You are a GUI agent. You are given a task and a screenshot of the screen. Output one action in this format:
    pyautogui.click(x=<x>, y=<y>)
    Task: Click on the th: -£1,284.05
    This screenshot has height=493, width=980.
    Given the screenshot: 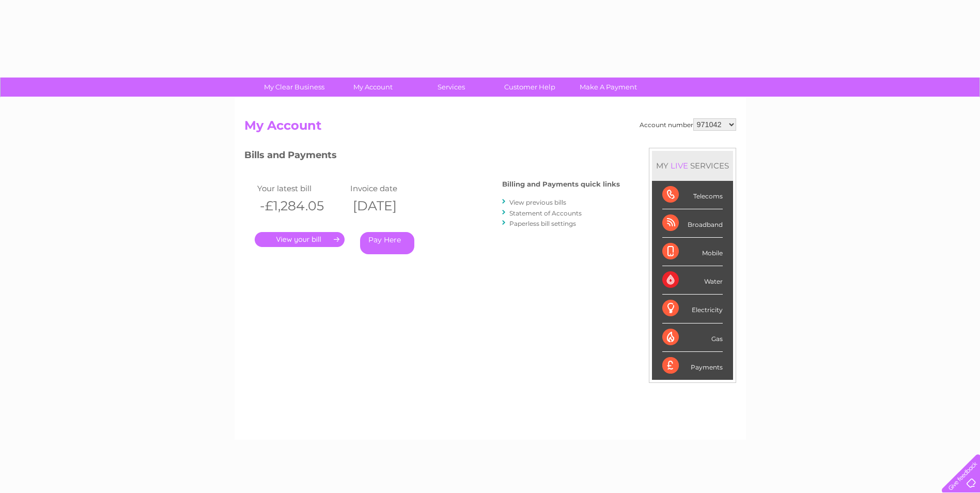 What is the action you would take?
    pyautogui.click(x=302, y=205)
    